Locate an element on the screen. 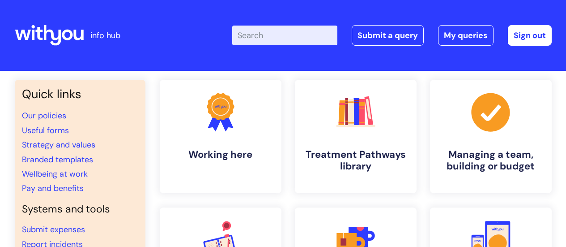  a: Our policies is located at coordinates (44, 116).